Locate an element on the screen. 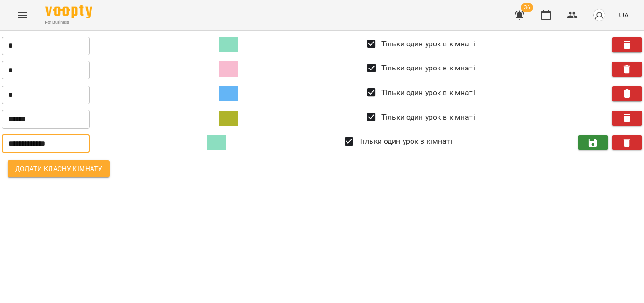  button: UA is located at coordinates (624, 14).